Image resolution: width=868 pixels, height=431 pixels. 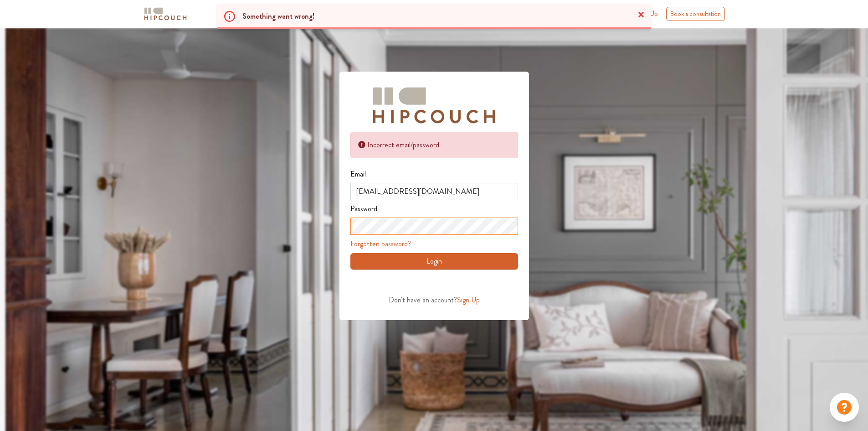 What do you see at coordinates (469, 299) in the screenshot?
I see `span: Sign Up` at bounding box center [469, 299].